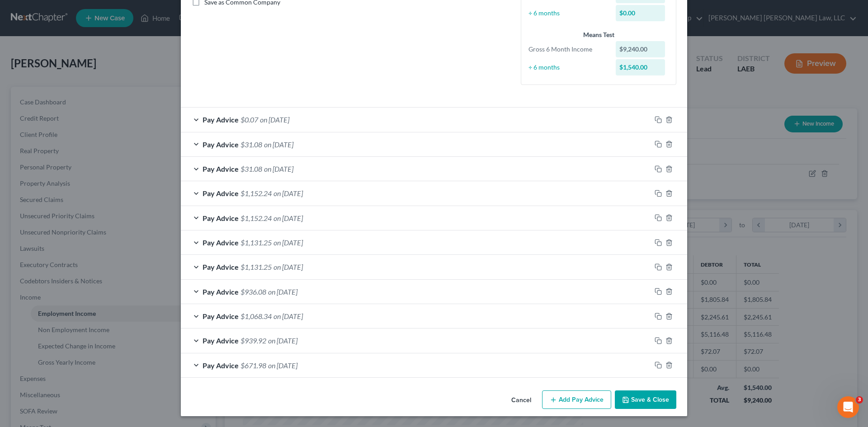 The height and width of the screenshot is (427, 868). What do you see at coordinates (105, 120) in the screenshot?
I see `span: More in the Help Center` at bounding box center [105, 120].